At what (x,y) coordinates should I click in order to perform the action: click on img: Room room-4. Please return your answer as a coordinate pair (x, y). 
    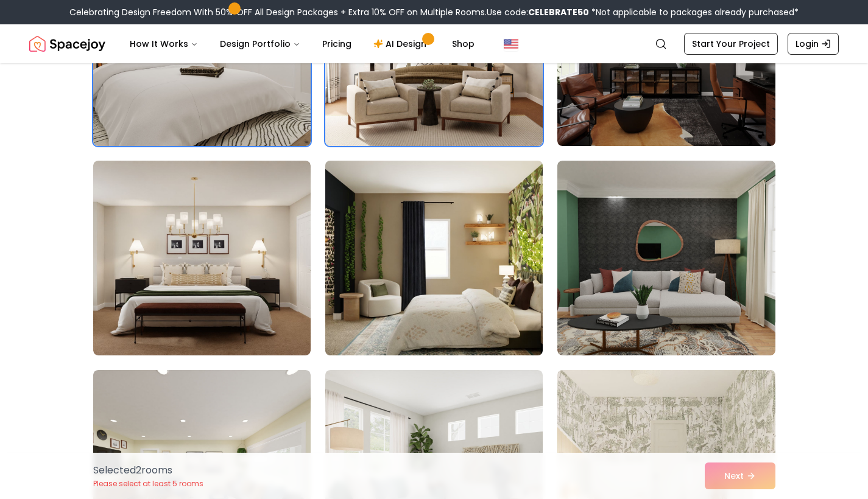
    Looking at the image, I should click on (202, 258).